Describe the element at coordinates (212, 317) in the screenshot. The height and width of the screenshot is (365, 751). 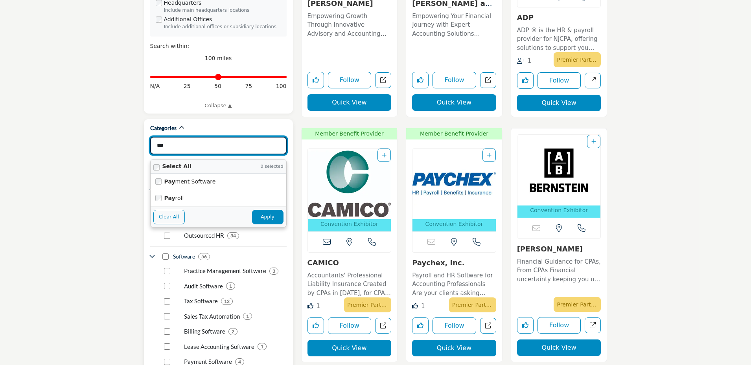
I see `p: Sales Tax Automation: Returns, compliance workflow` at that location.